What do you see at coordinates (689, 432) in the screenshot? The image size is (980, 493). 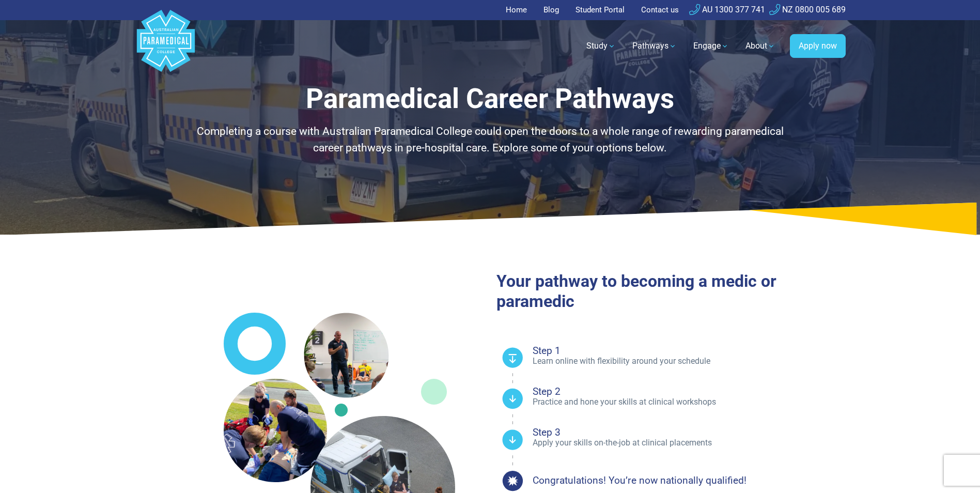 I see `h4: Step 3` at bounding box center [689, 432].